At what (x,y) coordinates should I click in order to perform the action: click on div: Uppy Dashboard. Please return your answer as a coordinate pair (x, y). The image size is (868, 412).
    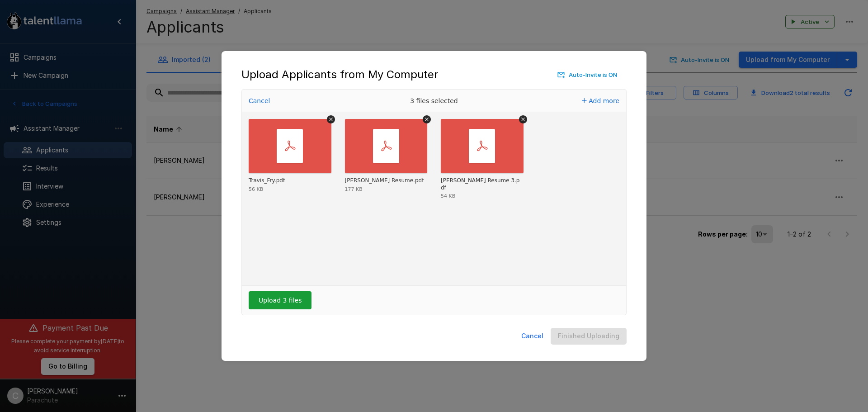
    Looking at the image, I should click on (434, 202).